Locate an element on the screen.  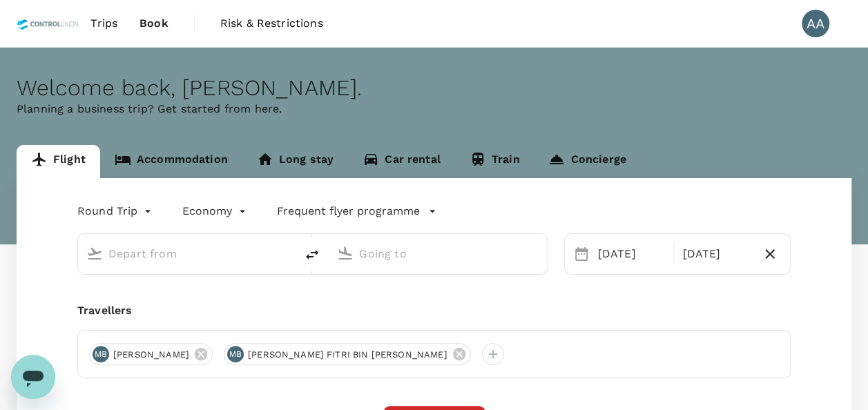
input: Depart from is located at coordinates (187, 253).